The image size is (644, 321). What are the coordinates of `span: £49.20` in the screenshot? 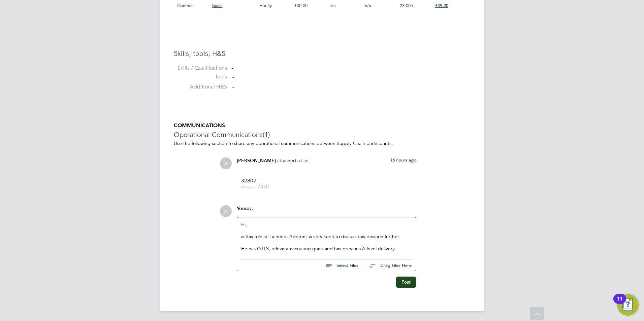 It's located at (441, 6).